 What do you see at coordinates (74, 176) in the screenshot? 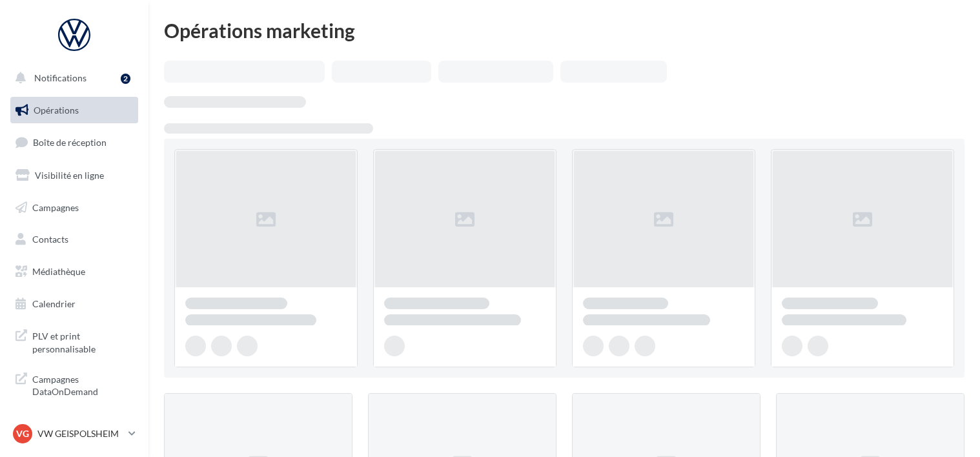
I see `a: Visibilité en ligne` at bounding box center [74, 176].